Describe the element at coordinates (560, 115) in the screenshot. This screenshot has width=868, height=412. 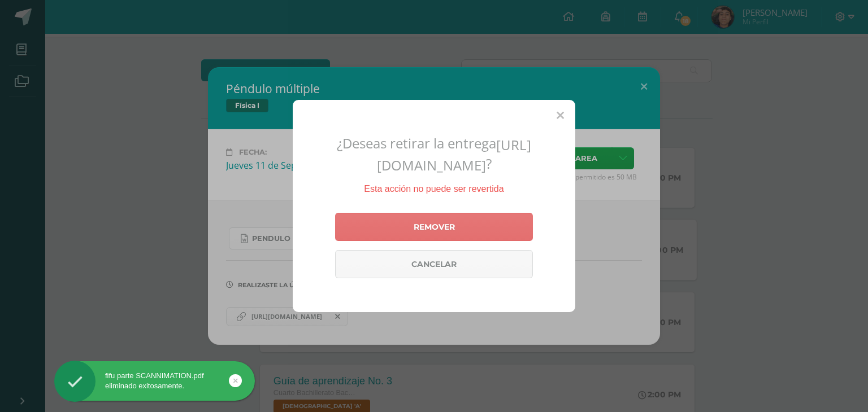
I see `span: Close (Esc)` at that location.